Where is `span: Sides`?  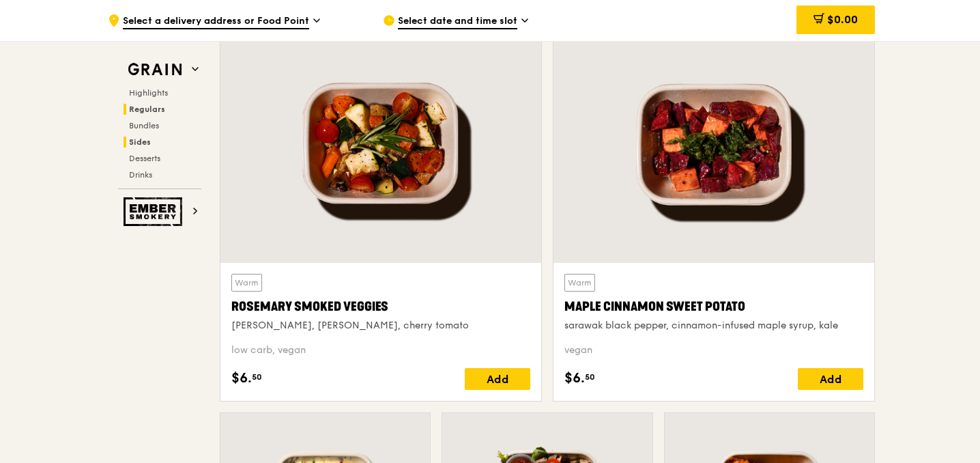
span: Sides is located at coordinates (140, 142).